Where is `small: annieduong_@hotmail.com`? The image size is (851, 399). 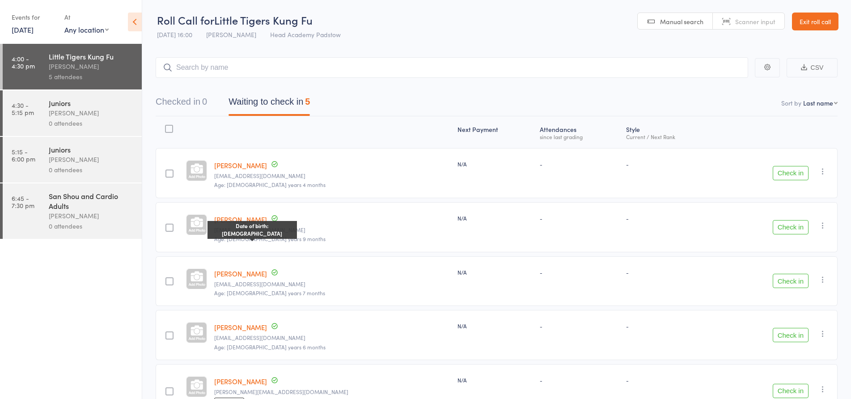 small: annieduong_@hotmail.com is located at coordinates (332, 338).